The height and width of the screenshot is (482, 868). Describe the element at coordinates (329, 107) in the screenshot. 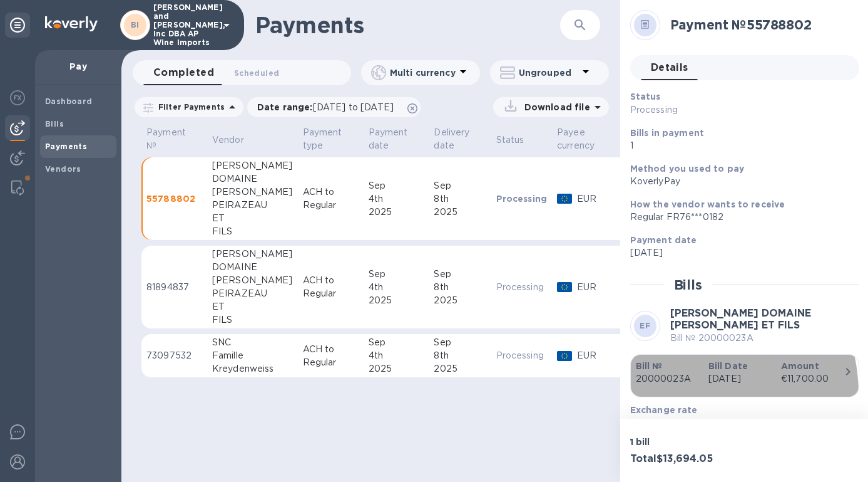

I see `p: Date range :` at that location.